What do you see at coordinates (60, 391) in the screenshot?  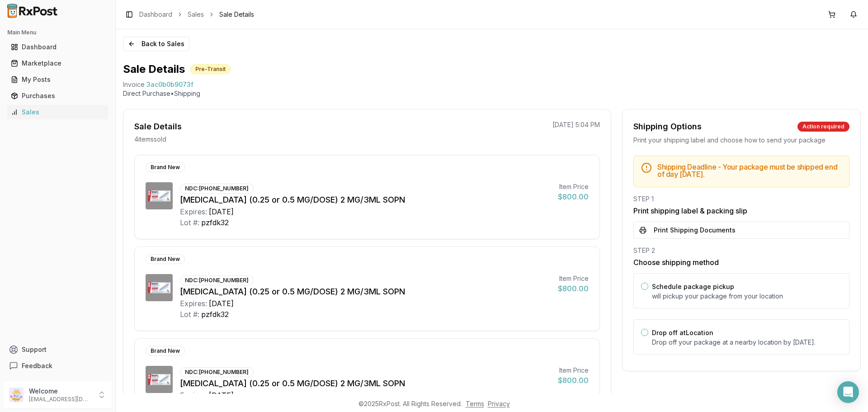 I see `p: Welcome` at bounding box center [60, 391].